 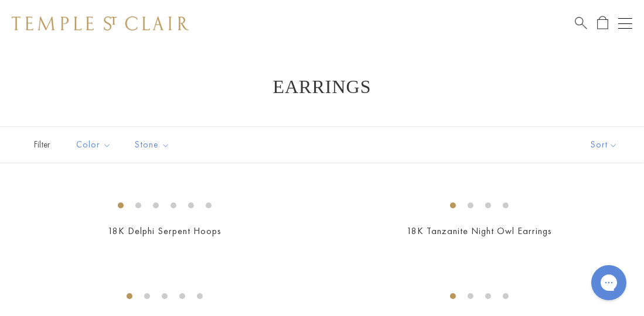 What do you see at coordinates (322, 86) in the screenshot?
I see `h1: Earrings` at bounding box center [322, 86].